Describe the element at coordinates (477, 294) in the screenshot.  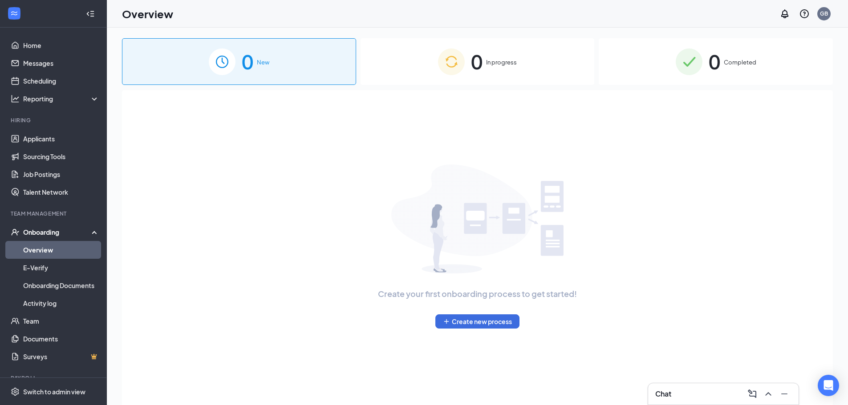
I see `span: Create your first onboarding process to get started!` at that location.